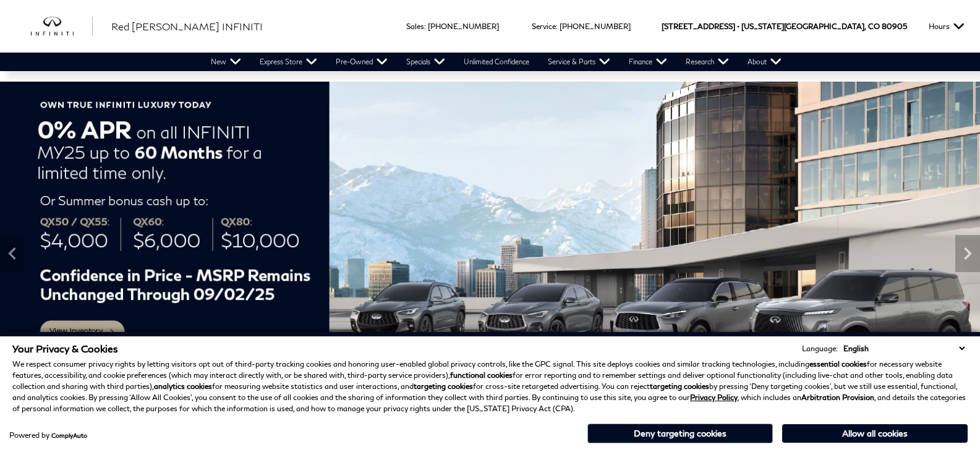 The width and height of the screenshot is (980, 452). I want to click on strong: analytics cookies, so click(183, 386).